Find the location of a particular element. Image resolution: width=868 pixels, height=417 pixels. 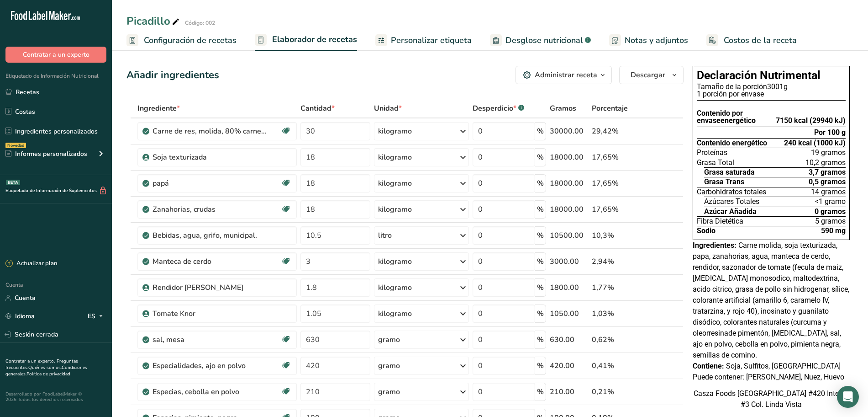

font: 1050.00 is located at coordinates (565, 313).